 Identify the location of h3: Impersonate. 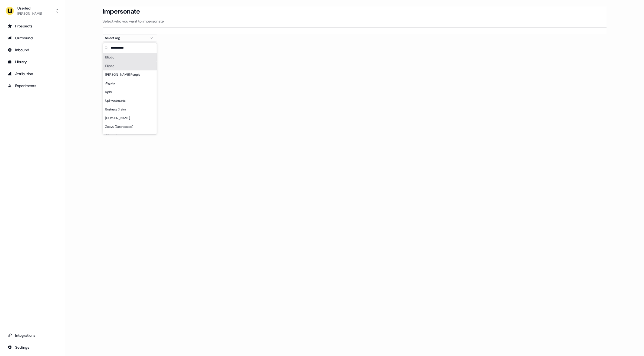
(122, 12).